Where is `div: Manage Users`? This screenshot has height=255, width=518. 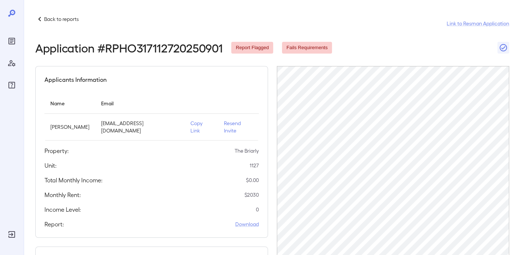 div: Manage Users is located at coordinates (12, 63).